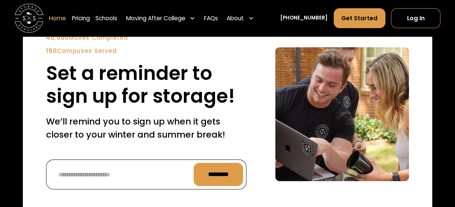 Image resolution: width=455 pixels, height=207 pixels. I want to click on a: Schools, so click(106, 18).